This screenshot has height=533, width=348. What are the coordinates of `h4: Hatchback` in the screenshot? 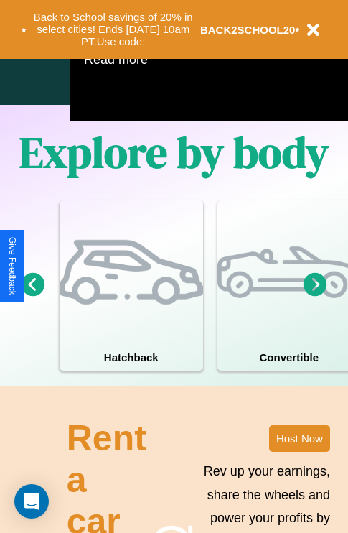 It's located at (131, 357).